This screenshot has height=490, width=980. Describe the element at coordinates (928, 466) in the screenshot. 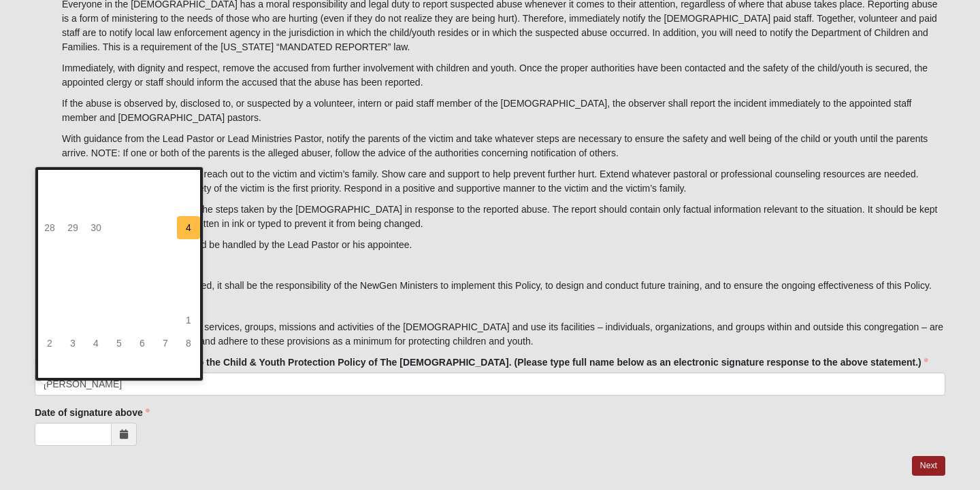

I see `a: Next` at that location.